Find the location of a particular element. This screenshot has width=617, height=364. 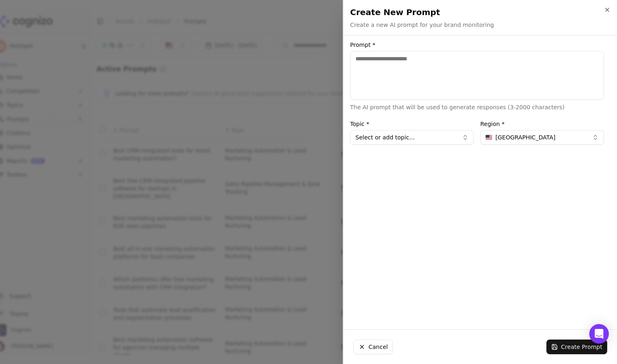

p: The AI prompt that will be used to generate responses (3-2000 characters) is located at coordinates (477, 107).